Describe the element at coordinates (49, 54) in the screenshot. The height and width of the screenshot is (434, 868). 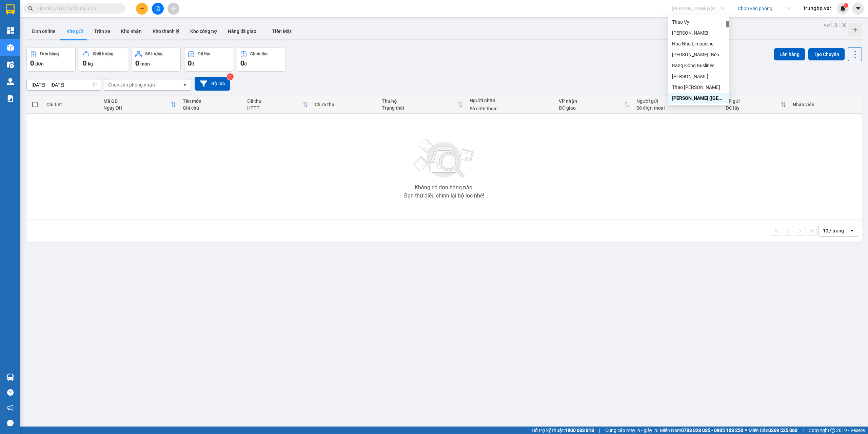
I see `div: Đơn hàng` at that location.